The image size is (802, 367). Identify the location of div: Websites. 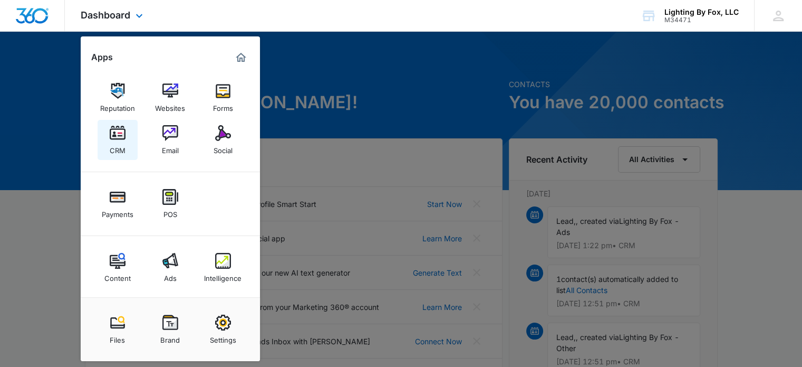
(170, 105).